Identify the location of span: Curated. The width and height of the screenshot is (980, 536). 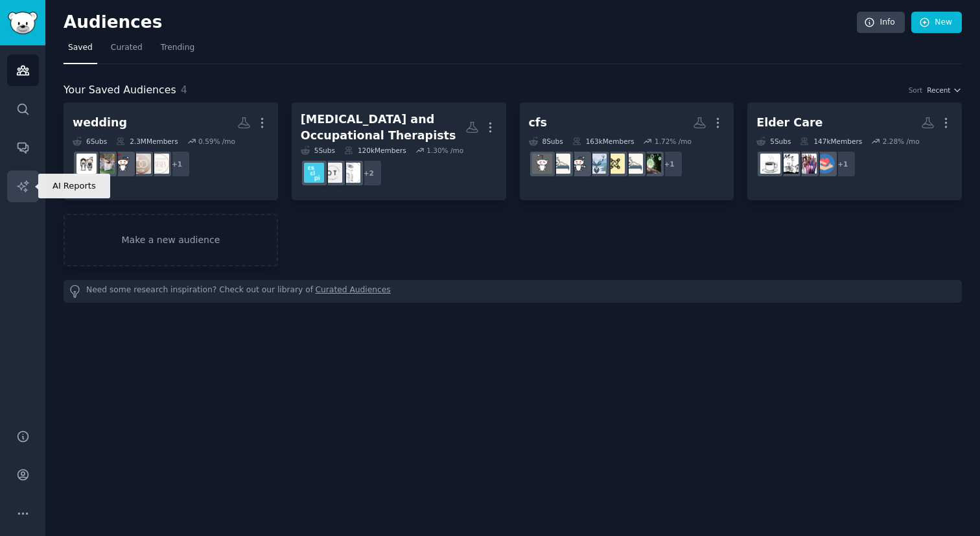
(126, 48).